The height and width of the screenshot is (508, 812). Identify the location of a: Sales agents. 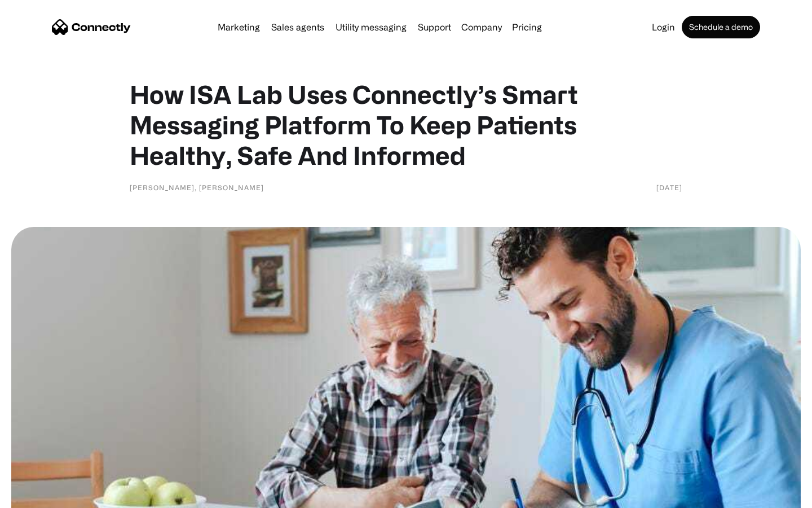
(297, 27).